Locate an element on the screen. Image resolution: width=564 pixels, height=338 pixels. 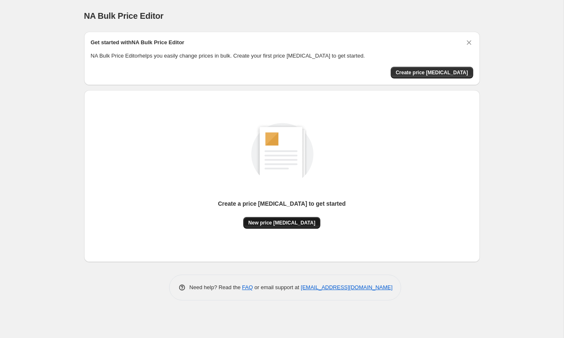
button: Dismiss card is located at coordinates (469, 43).